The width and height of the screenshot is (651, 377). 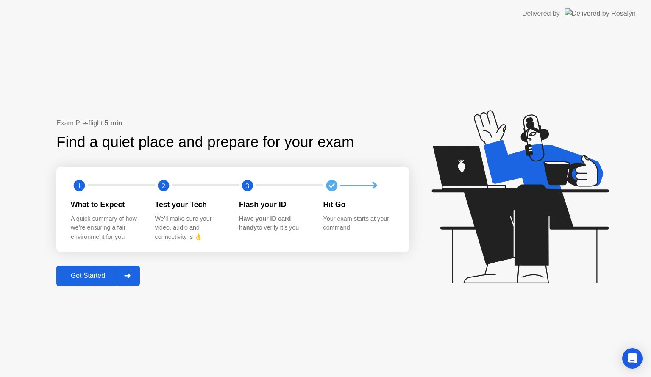 I want to click on b: 5 min, so click(x=114, y=123).